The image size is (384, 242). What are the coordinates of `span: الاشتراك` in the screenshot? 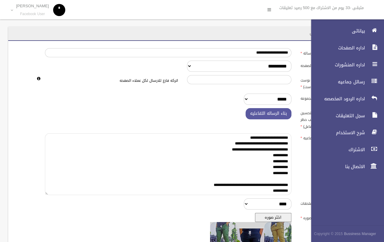 It's located at (336, 150).